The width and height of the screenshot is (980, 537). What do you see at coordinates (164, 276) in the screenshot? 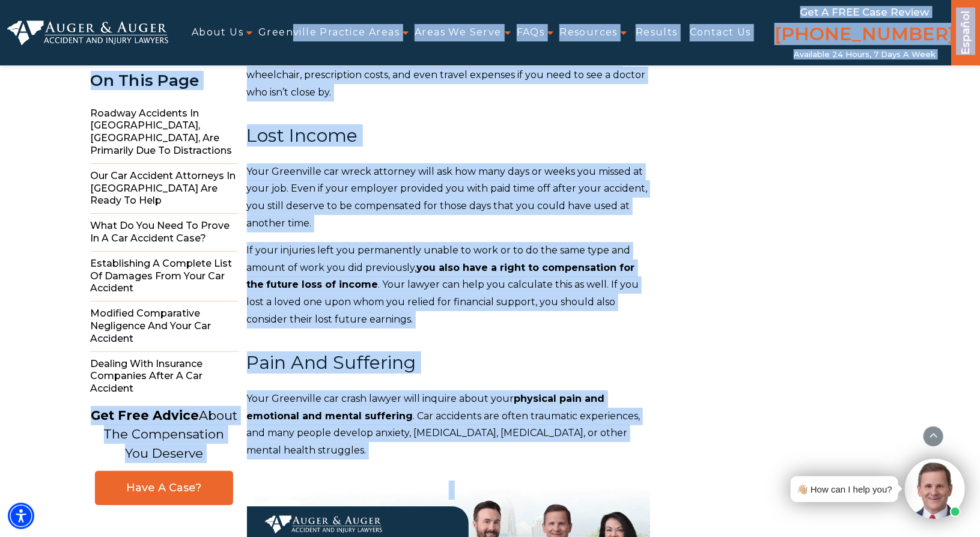
I see `span: Establishing a Complete List of Damages From Your Car Accident` at bounding box center [164, 276].